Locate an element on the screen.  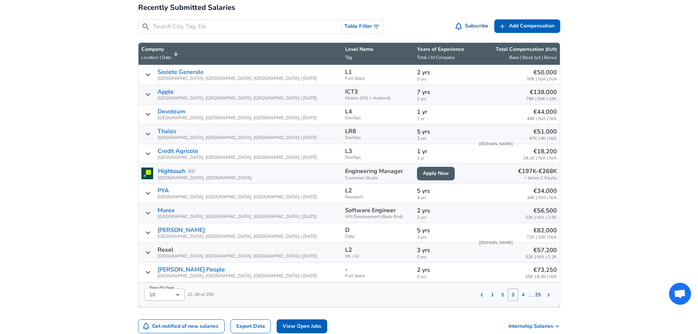
span: Total / At Company is located at coordinates (435, 57).